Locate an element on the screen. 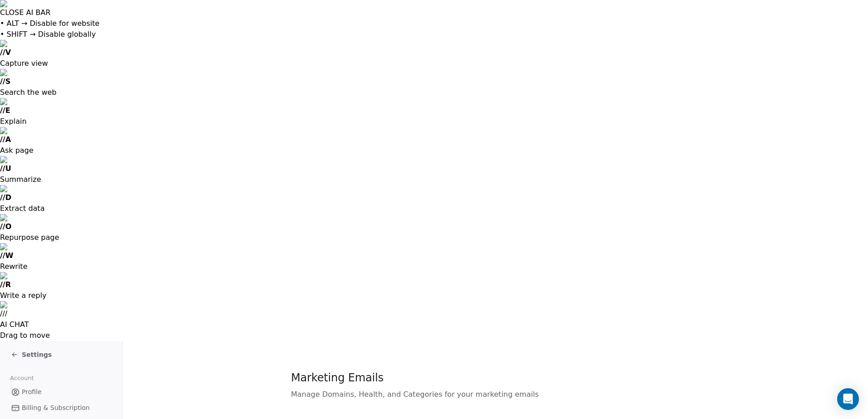  span: Marketing Emails is located at coordinates (337, 378).